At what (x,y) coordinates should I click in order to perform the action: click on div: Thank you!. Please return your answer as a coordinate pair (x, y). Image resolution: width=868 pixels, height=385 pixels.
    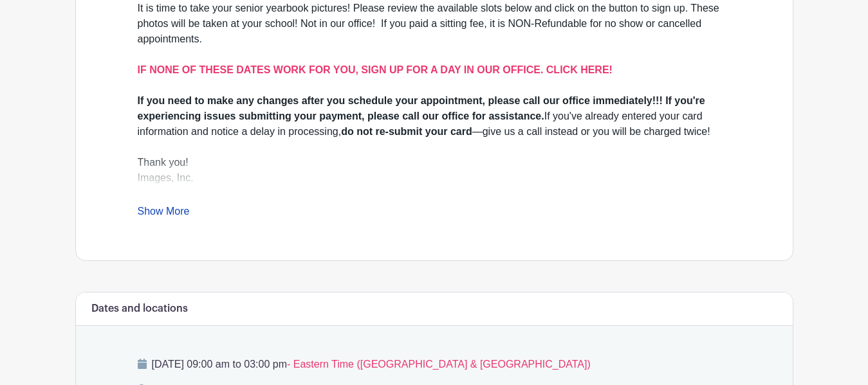
    Looking at the image, I should click on (434, 163).